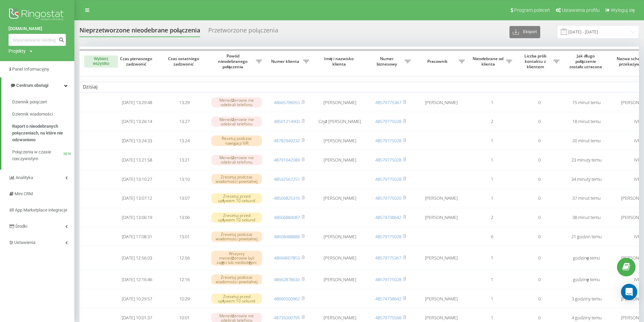  What do you see at coordinates (140, 32) in the screenshot?
I see `div: Nieprzetworzone nieodebrane połączenia` at bounding box center [140, 32].